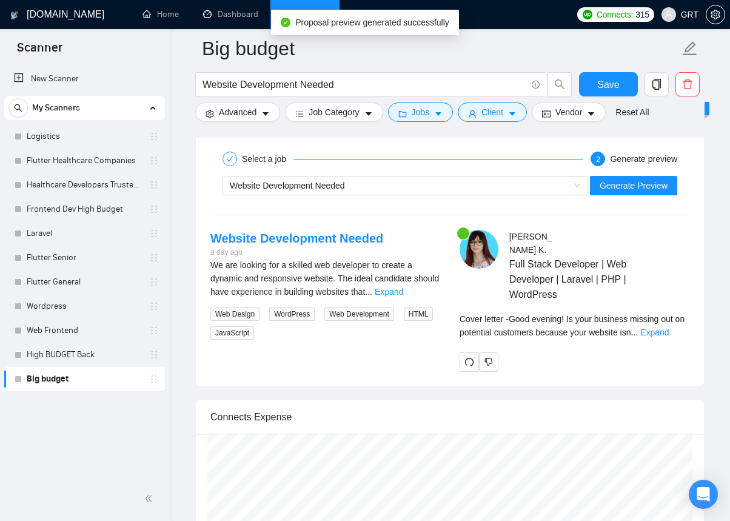 The width and height of the screenshot is (730, 521). I want to click on span: Client, so click(492, 112).